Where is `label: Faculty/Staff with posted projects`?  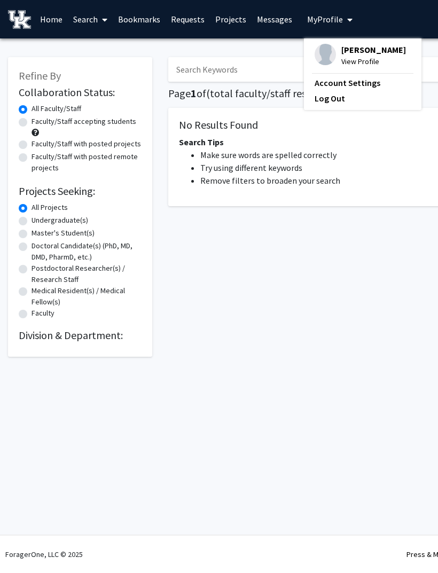 label: Faculty/Staff with posted projects is located at coordinates (86, 144).